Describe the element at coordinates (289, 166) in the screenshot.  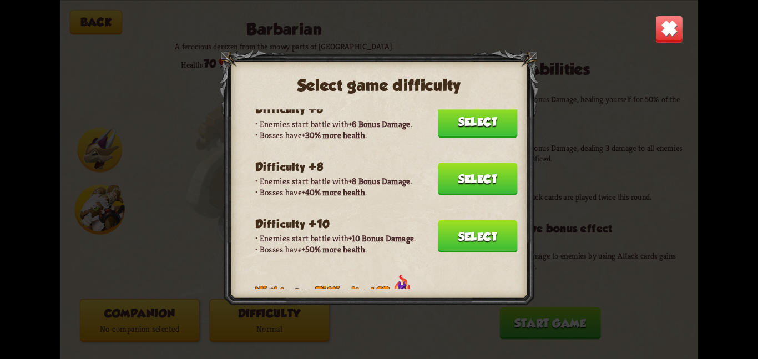
I see `h3: Difficulty +8` at that location.